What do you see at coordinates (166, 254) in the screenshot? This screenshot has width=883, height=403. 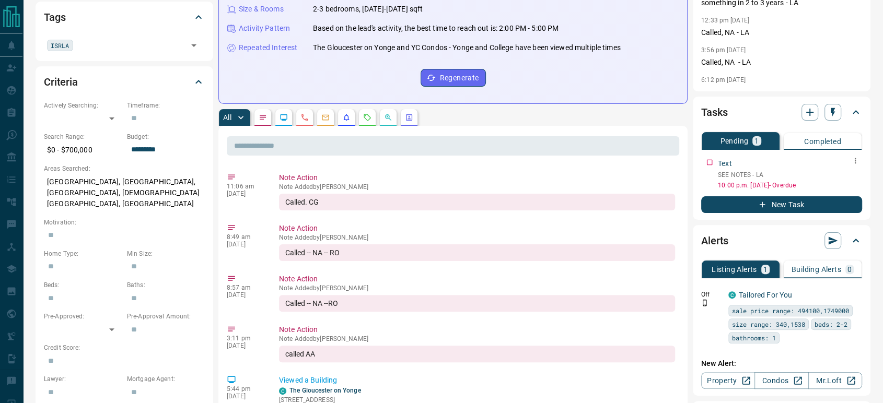 I see `p: Min Size:` at bounding box center [166, 254].